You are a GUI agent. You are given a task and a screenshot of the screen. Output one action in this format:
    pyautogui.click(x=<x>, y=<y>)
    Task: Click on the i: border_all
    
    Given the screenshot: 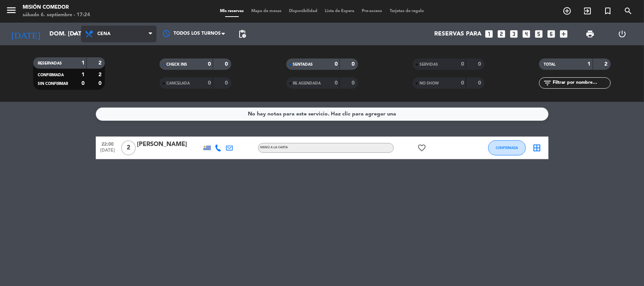 What is the action you would take?
    pyautogui.click(x=537, y=148)
    